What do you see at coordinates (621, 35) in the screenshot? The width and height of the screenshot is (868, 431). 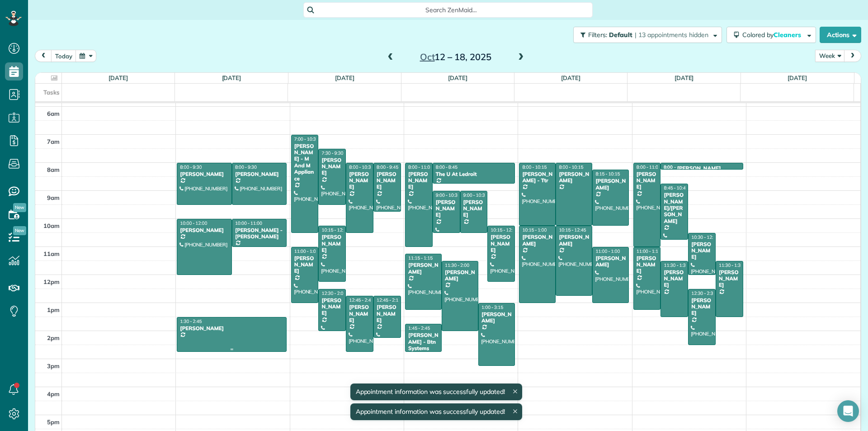 I see `span: Default` at bounding box center [621, 35].